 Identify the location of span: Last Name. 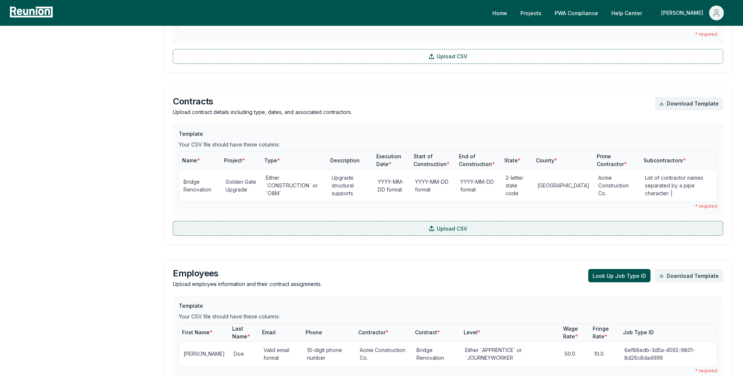
(241, 332).